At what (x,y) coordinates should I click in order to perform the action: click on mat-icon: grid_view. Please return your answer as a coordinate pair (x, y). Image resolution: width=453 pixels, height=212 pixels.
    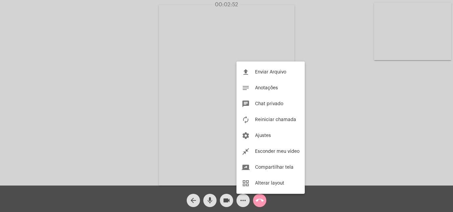
    Looking at the image, I should click on (246, 184).